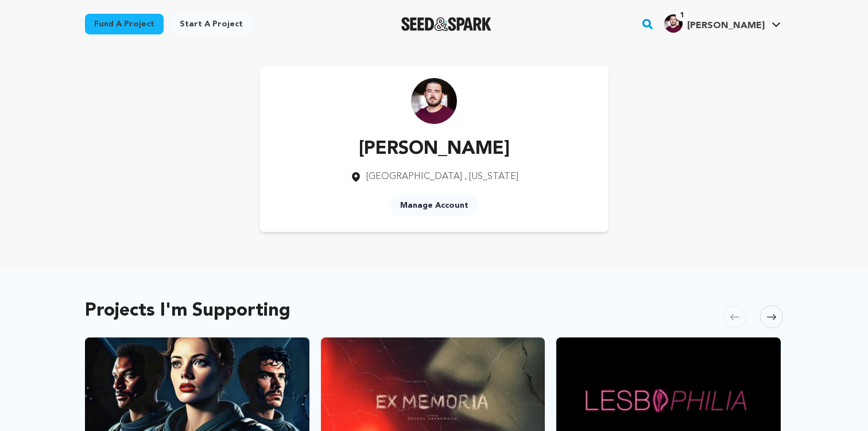  I want to click on a: Start a project, so click(212, 24).